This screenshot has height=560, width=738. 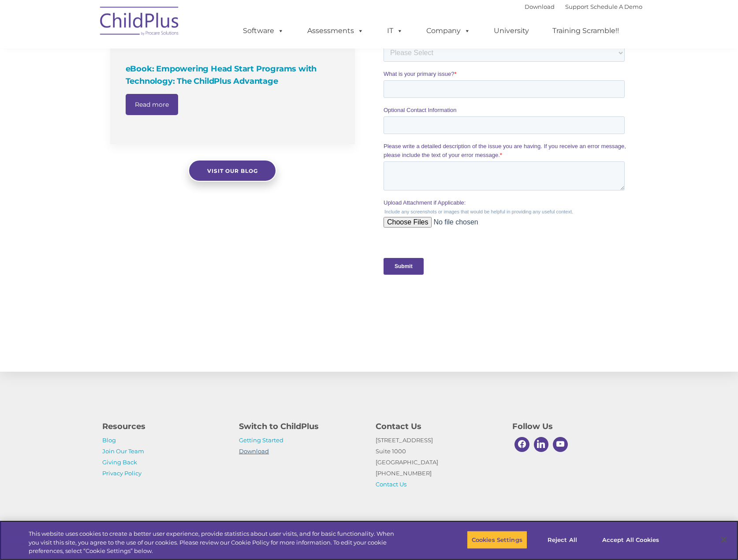 What do you see at coordinates (140, 22) in the screenshot?
I see `img: ChildPlus by Procare Solutions` at bounding box center [140, 22].